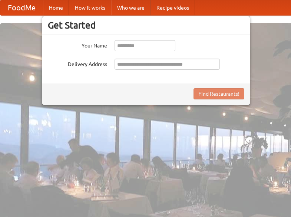 The height and width of the screenshot is (217, 291). Describe the element at coordinates (173, 8) in the screenshot. I see `a: Recipe videos` at that location.